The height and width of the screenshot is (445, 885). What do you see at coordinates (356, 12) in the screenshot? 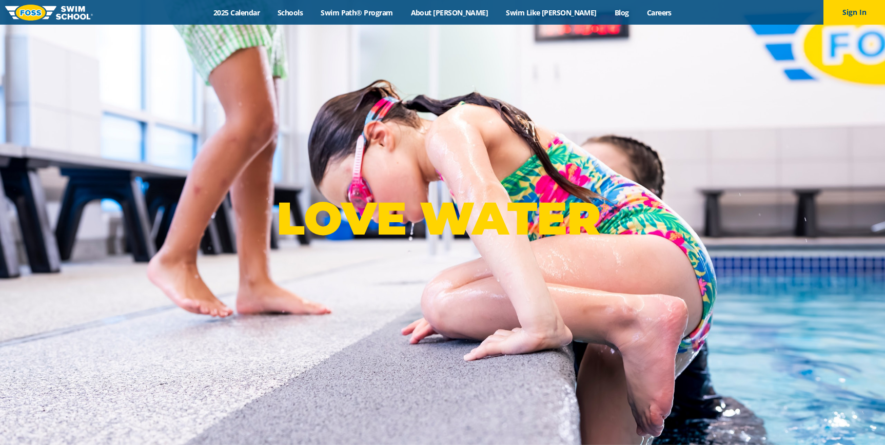
I see `a: Swim Path® Program` at bounding box center [356, 12].